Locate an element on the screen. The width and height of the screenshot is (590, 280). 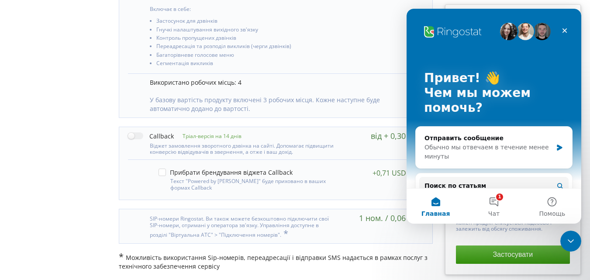
button: Помощь is located at coordinates (146, 198).